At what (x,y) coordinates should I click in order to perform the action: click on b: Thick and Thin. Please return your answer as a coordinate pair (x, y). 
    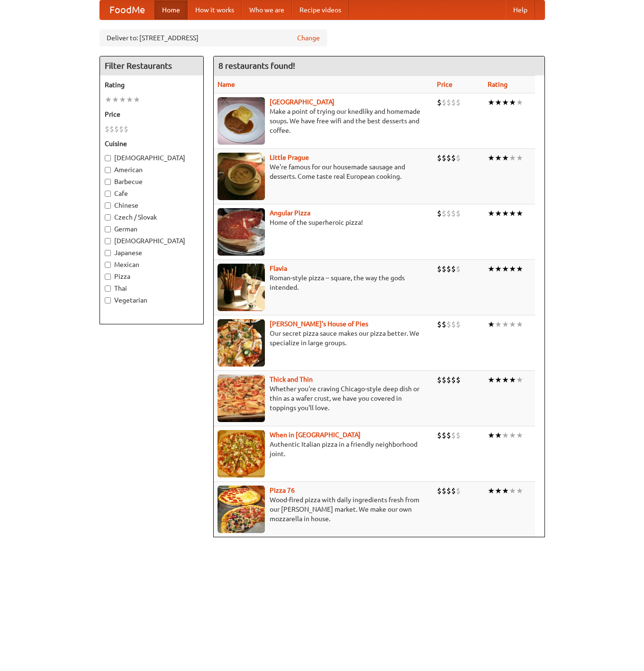
    Looking at the image, I should click on (291, 379).